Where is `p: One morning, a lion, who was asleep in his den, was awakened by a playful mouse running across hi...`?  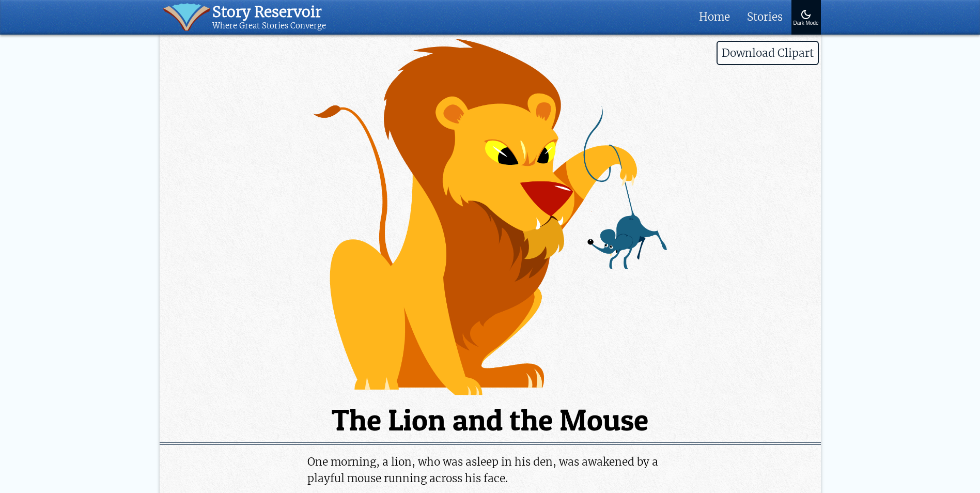 p: One morning, a lion, who was asleep in his den, was awakened by a playful mouse running across hi... is located at coordinates (490, 470).